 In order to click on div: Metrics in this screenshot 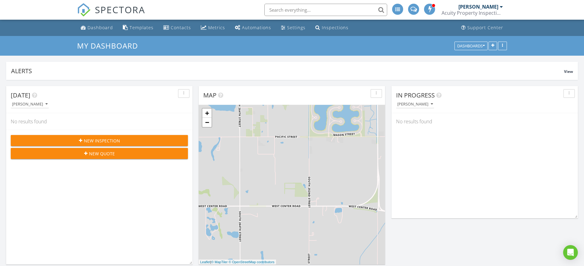, I will do `click(217, 27)`.